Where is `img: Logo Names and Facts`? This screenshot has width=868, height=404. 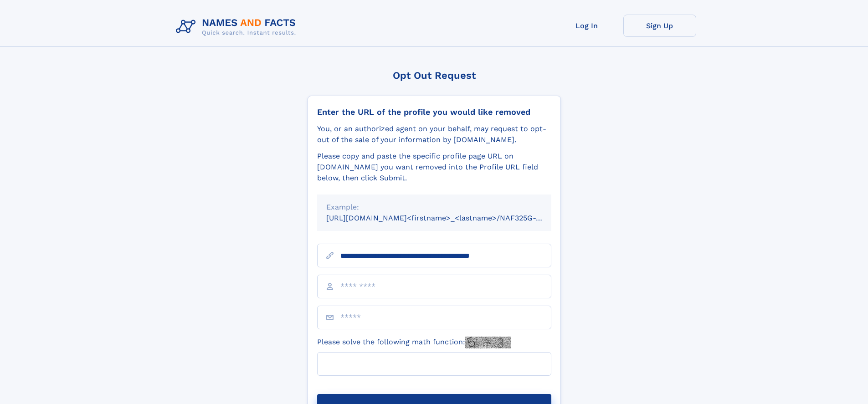
img: Logo Names and Facts is located at coordinates (238, 27).